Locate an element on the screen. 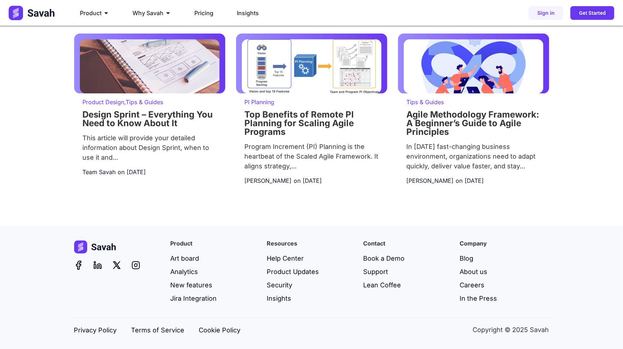 The image size is (623, 349). span: Support is located at coordinates (376, 271).